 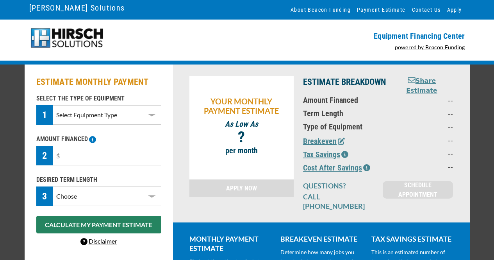 I want to click on p: Type of Equipment, so click(x=345, y=126).